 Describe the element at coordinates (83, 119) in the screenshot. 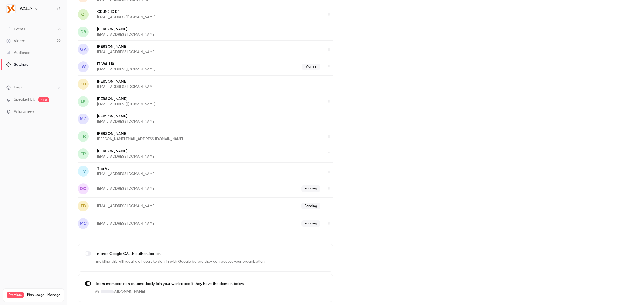

I see `span: MC` at that location.